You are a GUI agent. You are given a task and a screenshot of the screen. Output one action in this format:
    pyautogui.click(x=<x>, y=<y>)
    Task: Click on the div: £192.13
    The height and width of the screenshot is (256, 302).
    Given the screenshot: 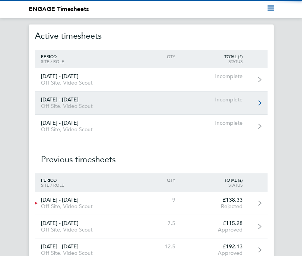 What is the action you would take?
    pyautogui.click(x=215, y=246)
    